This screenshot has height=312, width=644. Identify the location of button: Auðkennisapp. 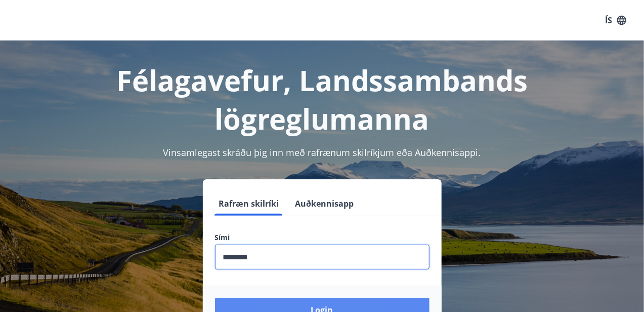
(325, 204).